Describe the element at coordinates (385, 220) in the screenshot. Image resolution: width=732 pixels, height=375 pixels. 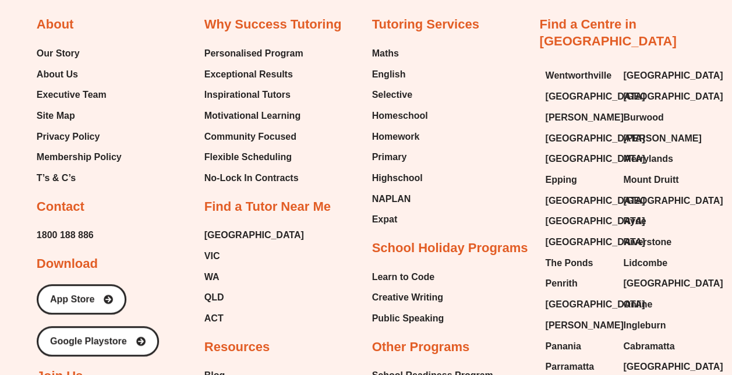
I see `span: Expat` at that location.